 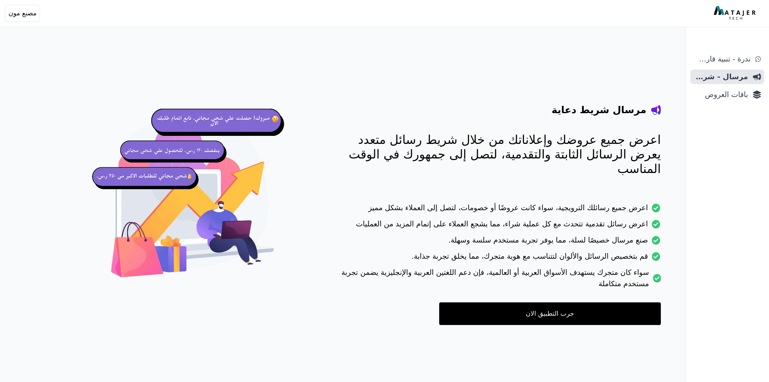 What do you see at coordinates (495, 154) in the screenshot?
I see `p: اعرض جميع عروضك وإعلاناتك من خلال شريط رسائل متعدد يعرض الرسائل الثابتة والتقدمية، لتصل إلى جمهور...` at bounding box center [495, 154].